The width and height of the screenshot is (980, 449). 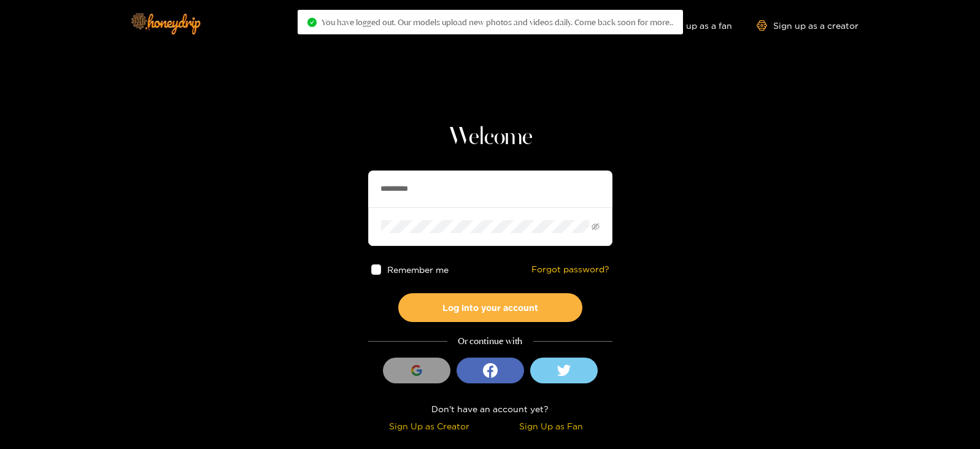 What do you see at coordinates (429, 425) in the screenshot?
I see `div: Sign Up as Creator` at bounding box center [429, 425].